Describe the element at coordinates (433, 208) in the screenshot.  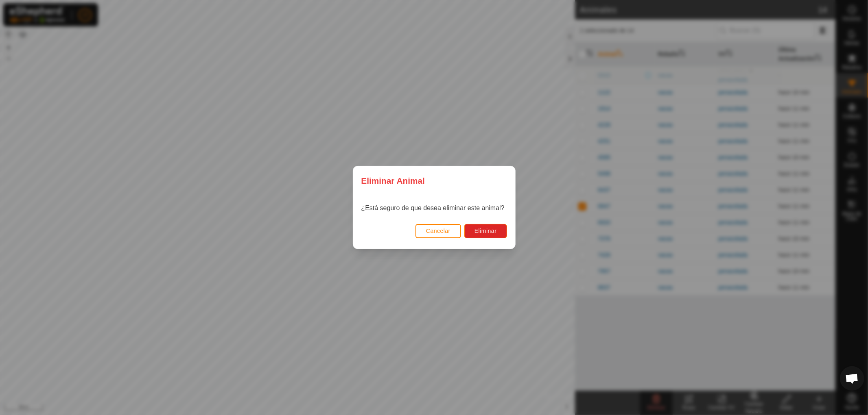
I see `span: ¿Está seguro de que desea eliminar este animal?` at that location.